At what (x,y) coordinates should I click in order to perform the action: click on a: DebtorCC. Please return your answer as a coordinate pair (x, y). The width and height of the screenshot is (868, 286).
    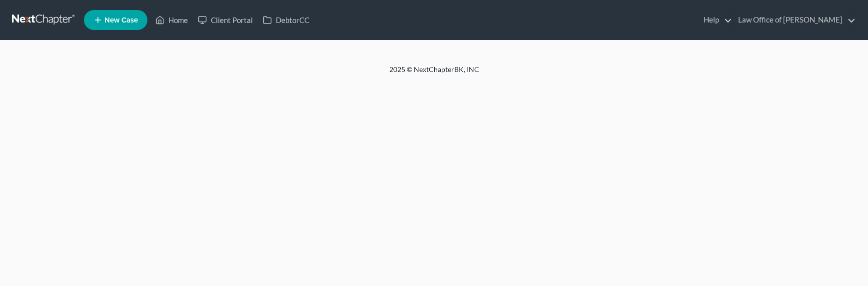
    Looking at the image, I should click on (286, 20).